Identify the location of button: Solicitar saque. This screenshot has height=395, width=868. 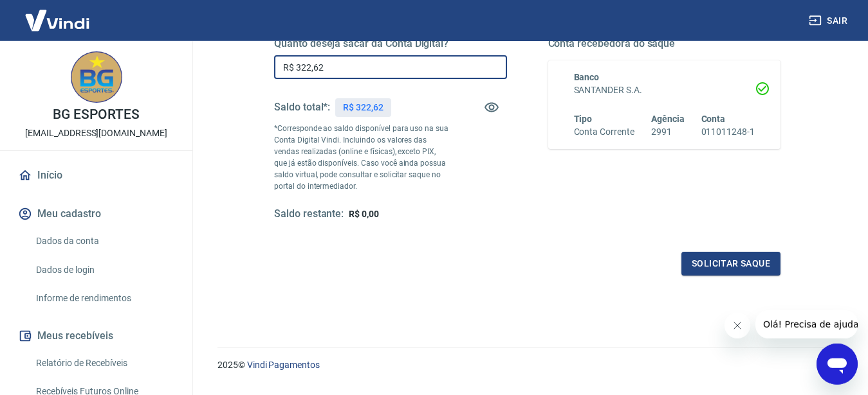
(731, 263).